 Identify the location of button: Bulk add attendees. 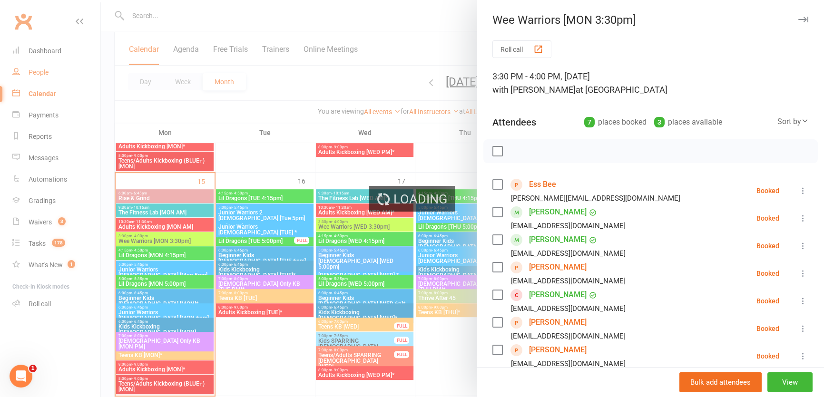
(720, 382).